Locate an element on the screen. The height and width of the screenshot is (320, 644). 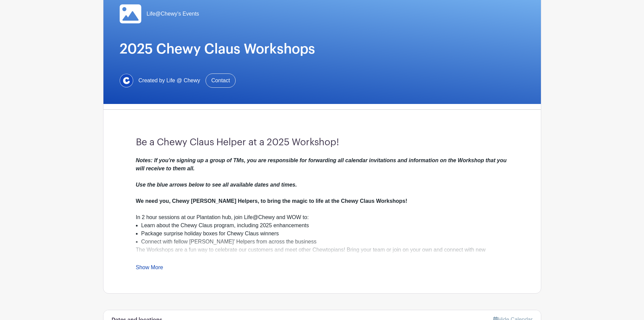
li: Package surprise holiday boxes for Chewy Claus winners is located at coordinates (325, 234).